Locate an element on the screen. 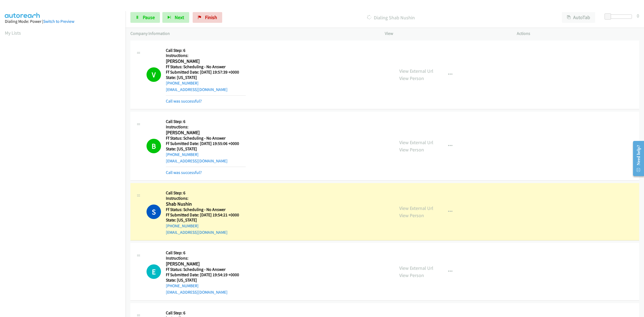  button: Next is located at coordinates (176, 17).